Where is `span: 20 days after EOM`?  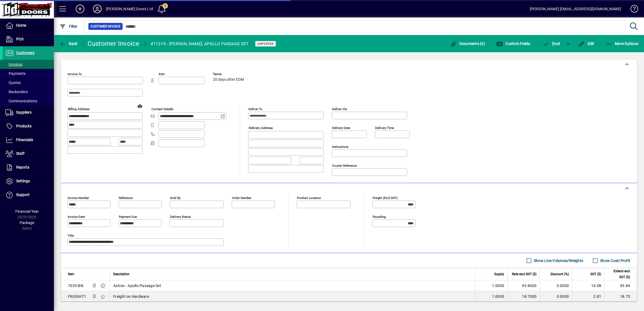 span: 20 days after EOM is located at coordinates (228, 79).